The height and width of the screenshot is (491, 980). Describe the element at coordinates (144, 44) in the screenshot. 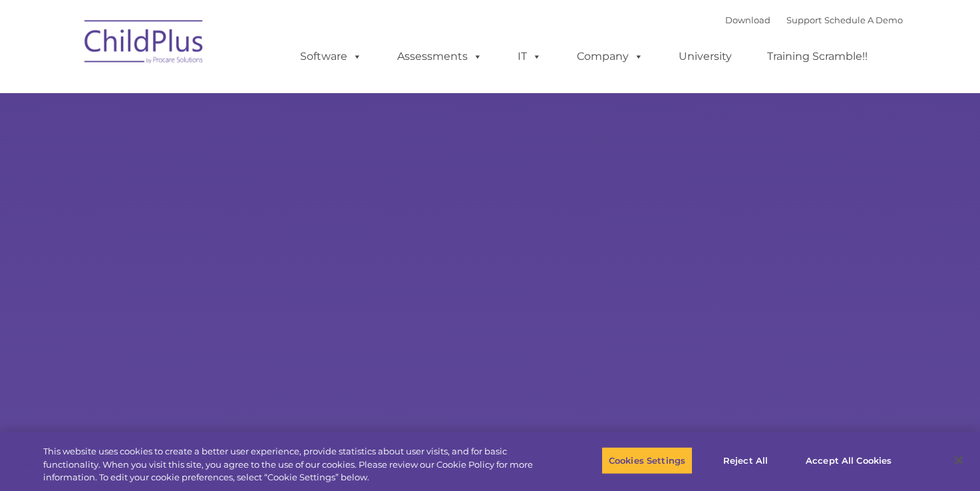

I see `img: ChildPlus by Procare Solutions` at that location.